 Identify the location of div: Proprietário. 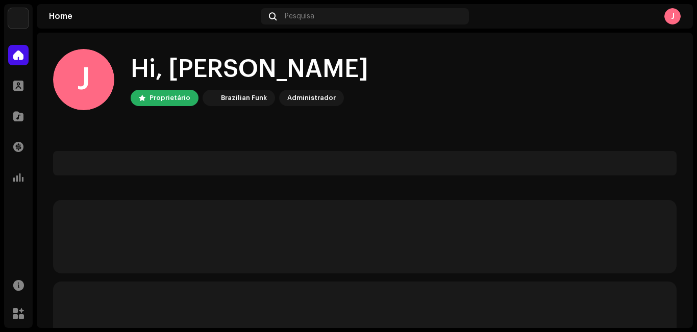
(170, 98).